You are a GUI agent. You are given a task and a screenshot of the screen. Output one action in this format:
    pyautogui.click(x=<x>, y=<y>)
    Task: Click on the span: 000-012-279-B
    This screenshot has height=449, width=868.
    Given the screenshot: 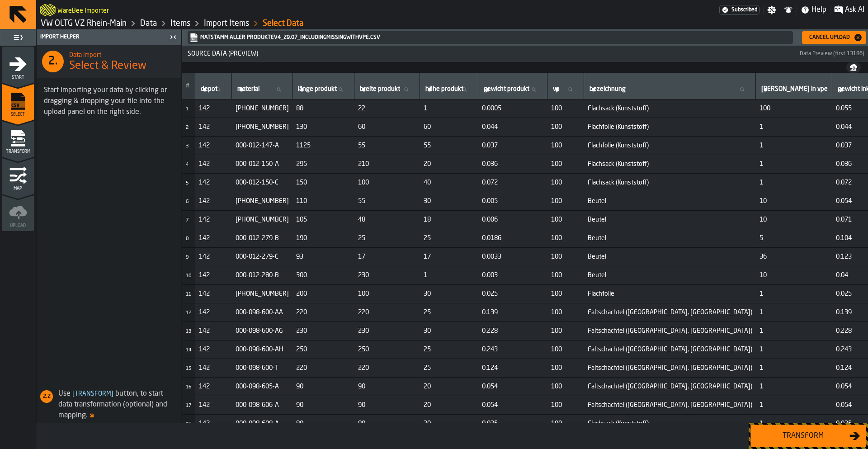 What is the action you would take?
    pyautogui.click(x=262, y=238)
    